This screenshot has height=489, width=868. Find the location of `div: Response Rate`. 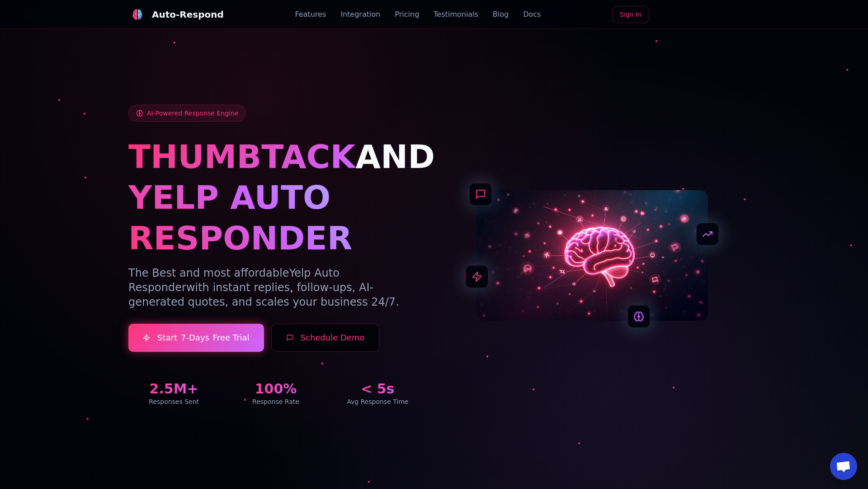

div: Response Rate is located at coordinates (275, 401).